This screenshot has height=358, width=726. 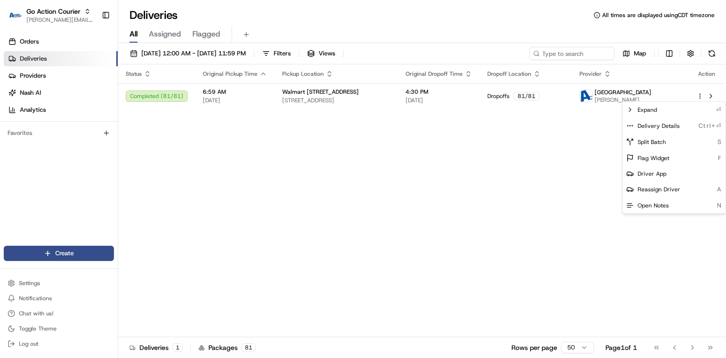 I want to click on span: Flag Widget, so click(x=654, y=158).